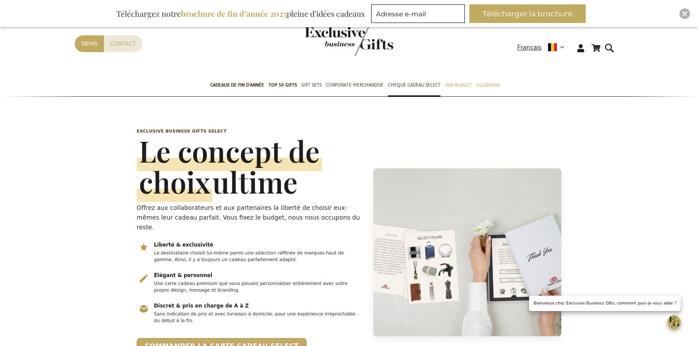 Image resolution: width=698 pixels, height=346 pixels. What do you see at coordinates (458, 85) in the screenshot?
I see `span: Par budget` at bounding box center [458, 85].